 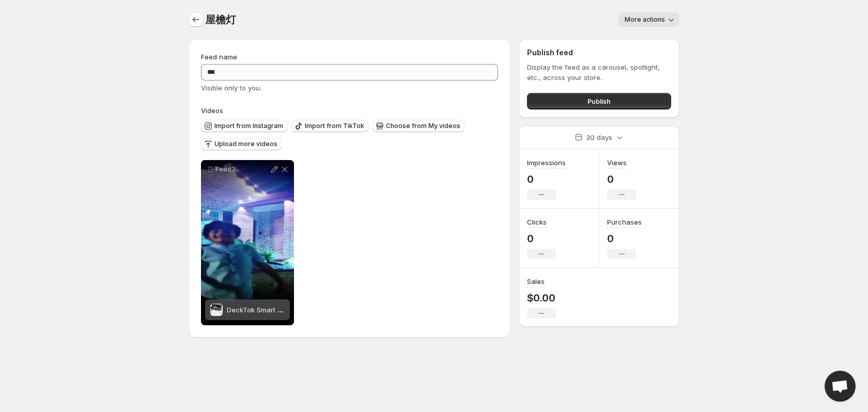 I want to click on h2: Publish feed, so click(x=599, y=53).